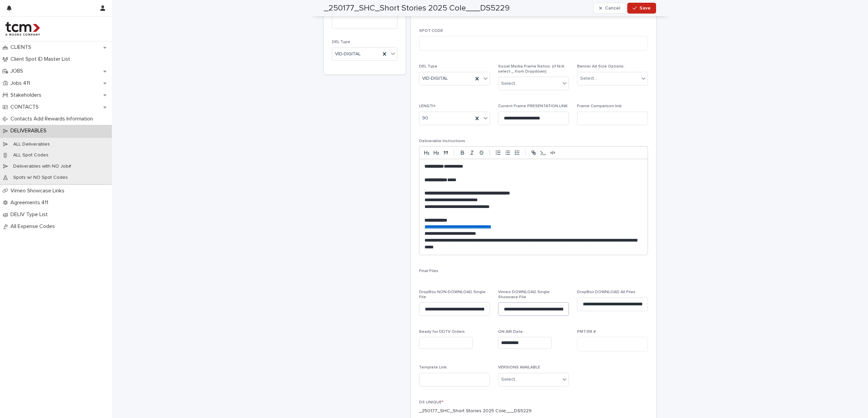 The height and width of the screenshot is (418, 868). What do you see at coordinates (23, 29) in the screenshot?
I see `img: 4hMmSqQkux38exxPVZHQ` at bounding box center [23, 29].